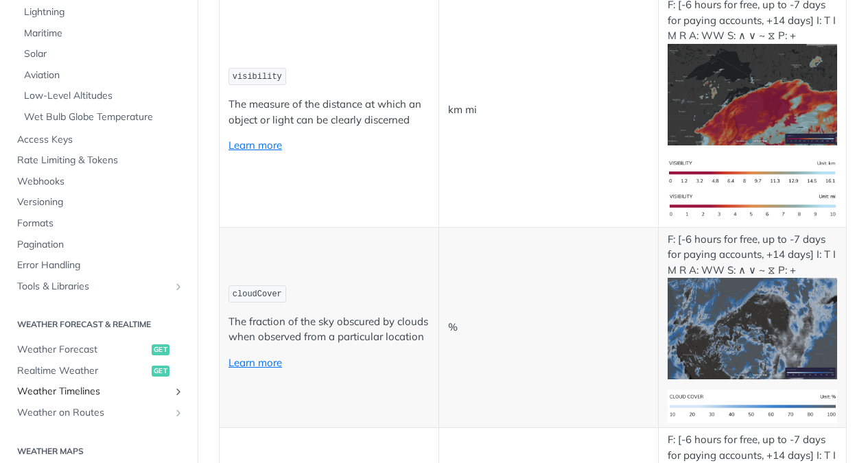  Describe the element at coordinates (102, 96) in the screenshot. I see `a: Low-Level Altitudes` at that location.